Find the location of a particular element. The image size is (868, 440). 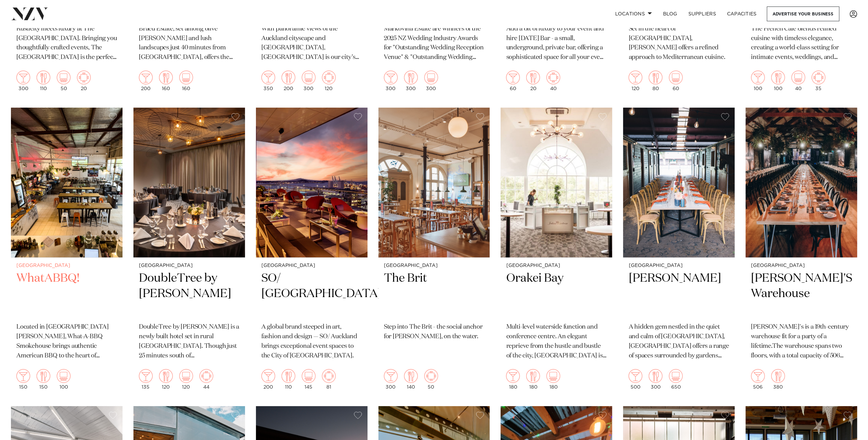

div: 60 is located at coordinates (676, 81).